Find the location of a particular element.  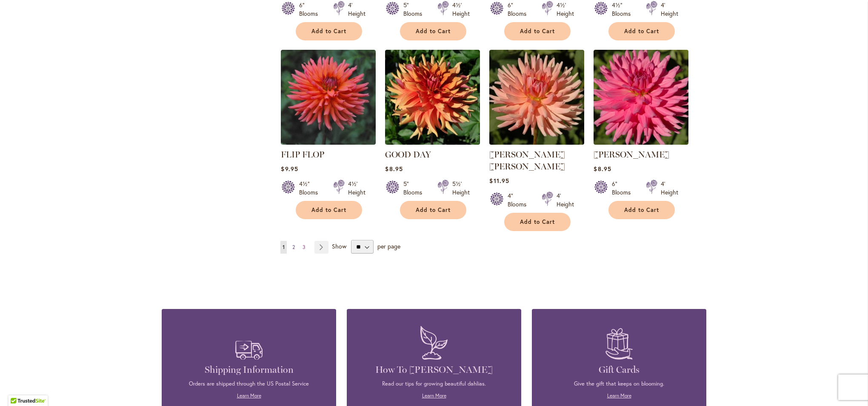

img: HEATHER MARIE is located at coordinates (537, 97).